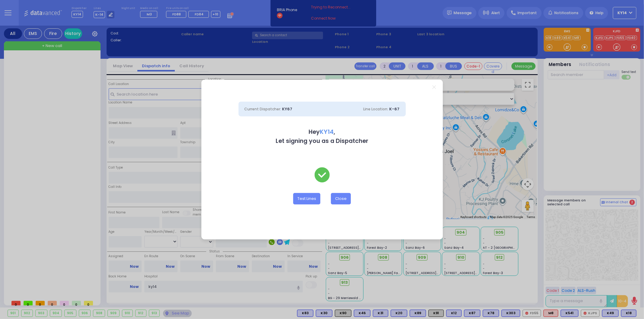 This screenshot has width=644, height=319. I want to click on span: Line Location:, so click(376, 109).